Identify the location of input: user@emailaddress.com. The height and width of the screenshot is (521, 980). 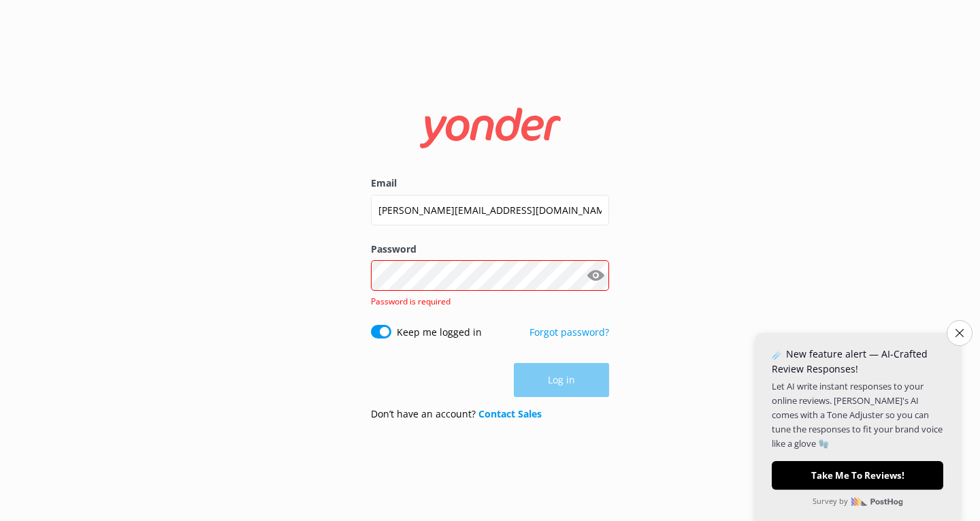
(490, 210).